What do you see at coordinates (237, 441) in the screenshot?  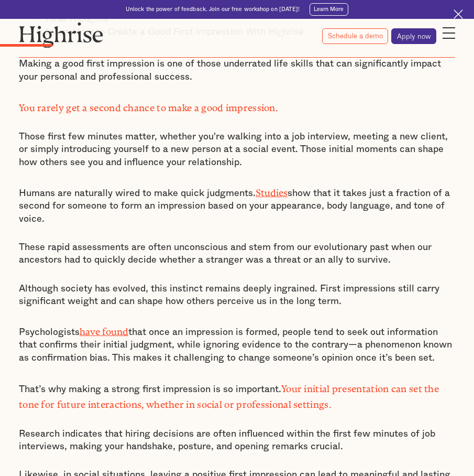 I see `p: Research indicates that hiring decisions are often influenced within the first few minutes of job...` at bounding box center [237, 441].